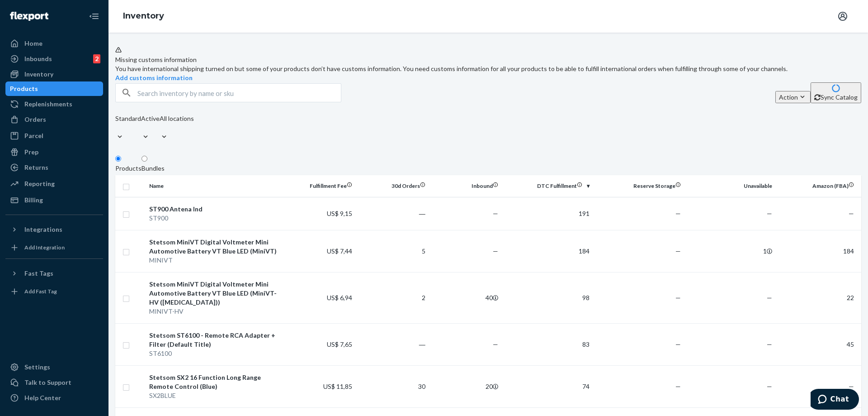 This screenshot has height=416, width=868. Describe the element at coordinates (54, 247) in the screenshot. I see `a: Add Integration` at that location.